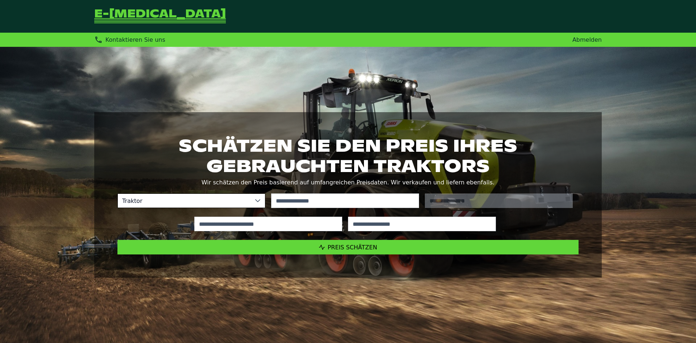 The width and height of the screenshot is (696, 343). I want to click on span: Traktor, so click(184, 201).